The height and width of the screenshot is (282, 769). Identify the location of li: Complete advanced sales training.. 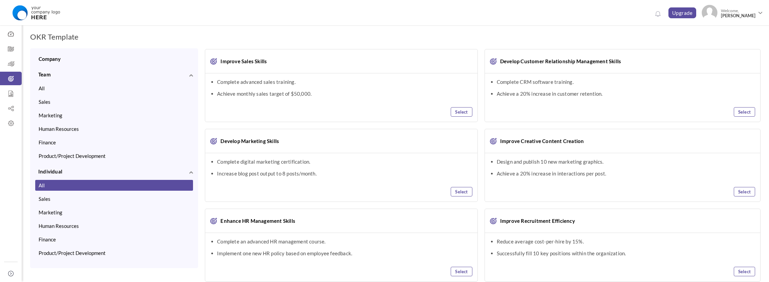
(344, 82).